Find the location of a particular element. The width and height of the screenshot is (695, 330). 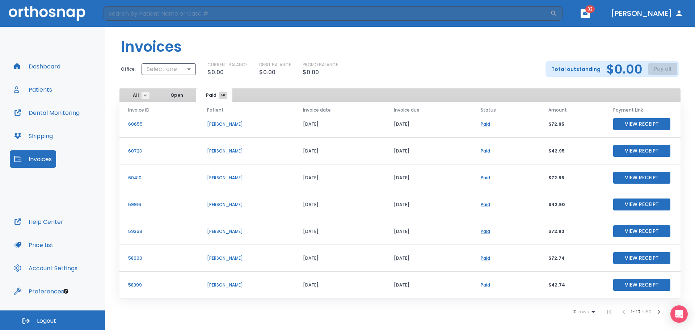

p: Office: is located at coordinates (128, 69).